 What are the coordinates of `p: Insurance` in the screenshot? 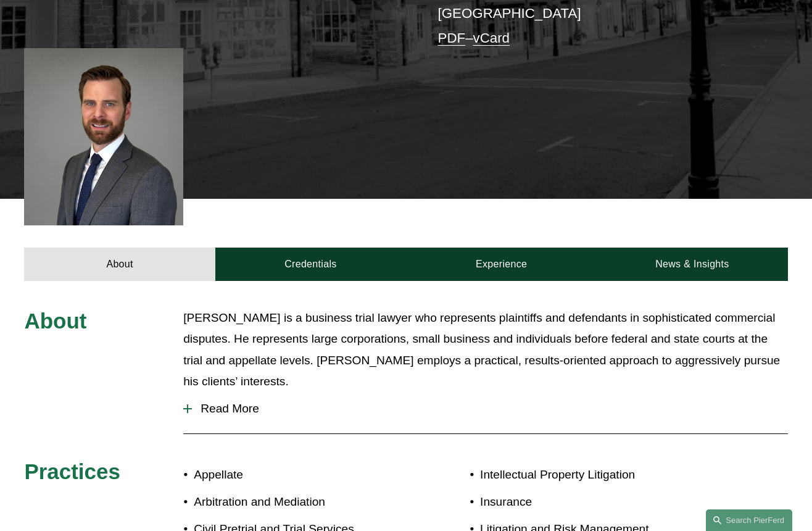 It's located at (601, 502).